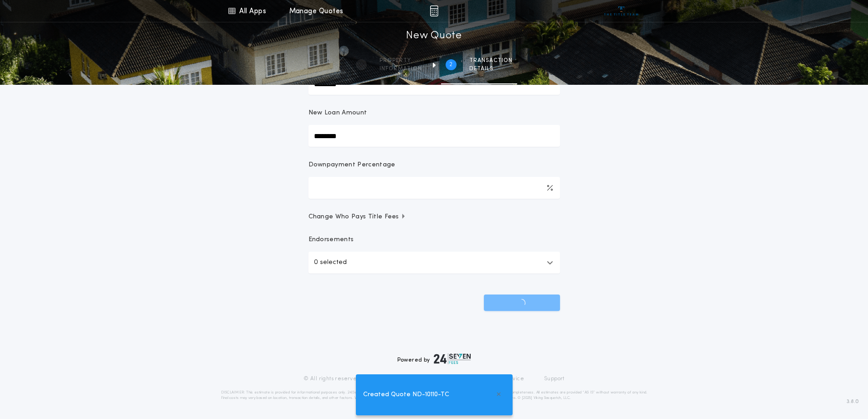 The width and height of the screenshot is (868, 419). Describe the element at coordinates (491, 69) in the screenshot. I see `span: details` at that location.